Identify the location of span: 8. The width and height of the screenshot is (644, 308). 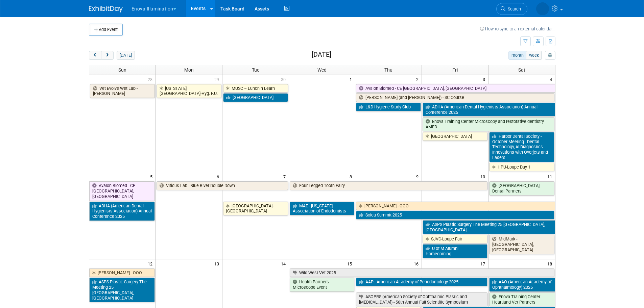
(352, 176).